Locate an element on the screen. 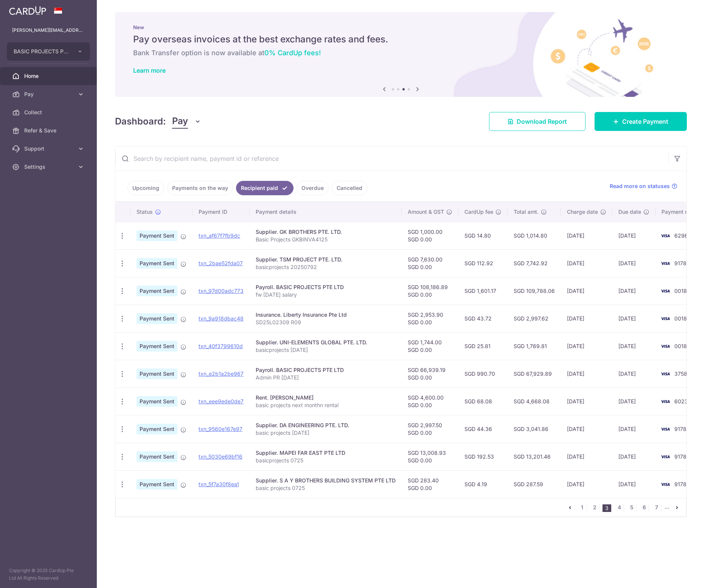  input: Search by recipient name, payment id or reference is located at coordinates (392, 159).